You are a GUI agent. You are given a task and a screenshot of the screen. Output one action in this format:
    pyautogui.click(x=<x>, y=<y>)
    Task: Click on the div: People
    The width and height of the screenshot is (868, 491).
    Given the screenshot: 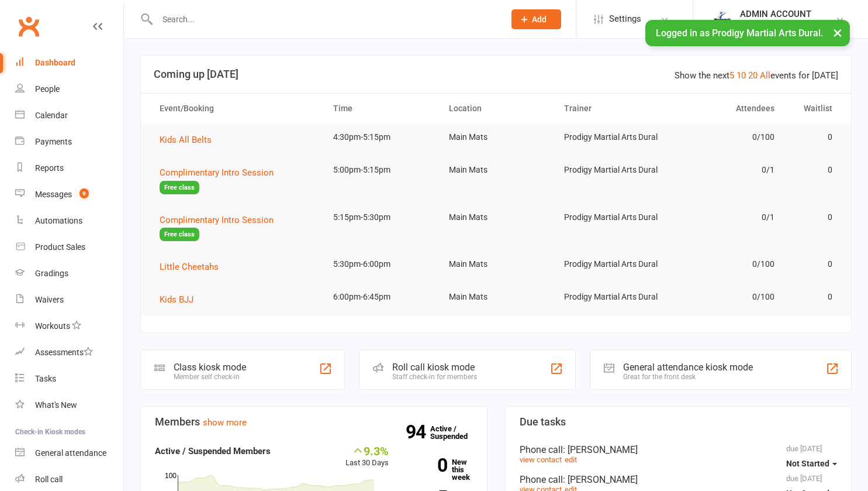 What is the action you would take?
    pyautogui.click(x=47, y=89)
    